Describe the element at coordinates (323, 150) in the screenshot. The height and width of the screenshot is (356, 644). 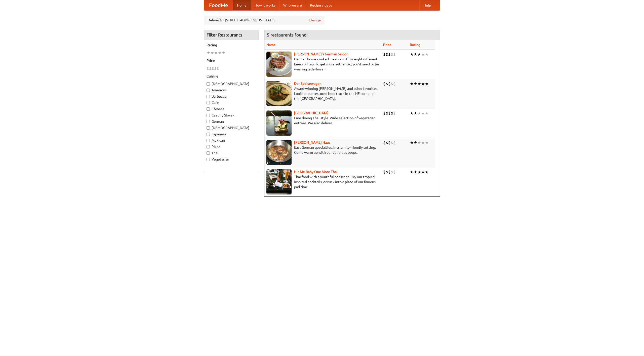
I see `p: East German specialties, in a family-friendly setting. Come warm up with our delicious soups.` at that location.